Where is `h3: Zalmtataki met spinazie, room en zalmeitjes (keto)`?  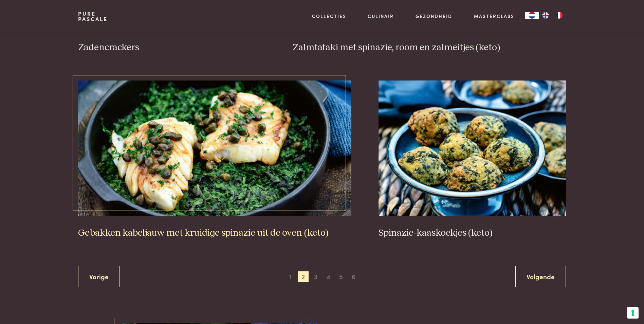
h3: Zalmtataki met spinazie, room en zalmeitjes (keto) is located at coordinates (429, 48).